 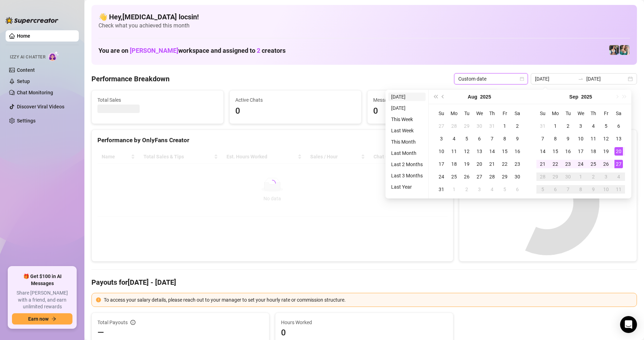 I want to click on td: 2025-10-02, so click(x=593, y=177).